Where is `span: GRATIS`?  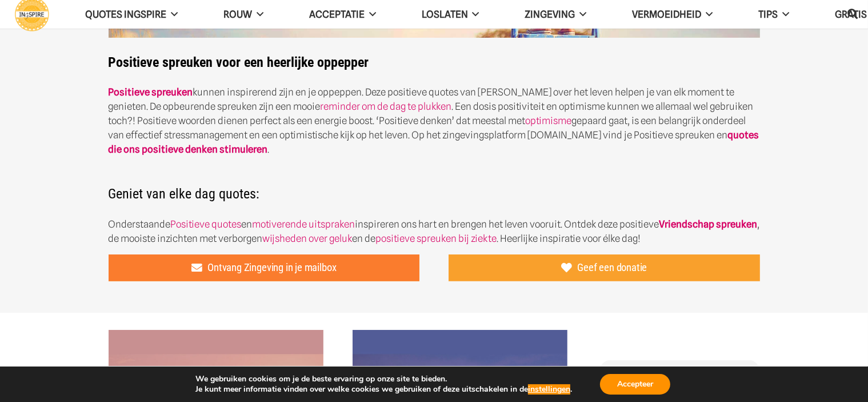
span: GRATIS is located at coordinates (851, 14).